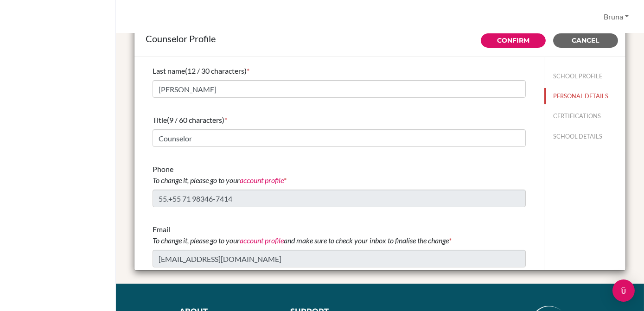  What do you see at coordinates (159, 119) in the screenshot?
I see `span: Title` at bounding box center [159, 119].